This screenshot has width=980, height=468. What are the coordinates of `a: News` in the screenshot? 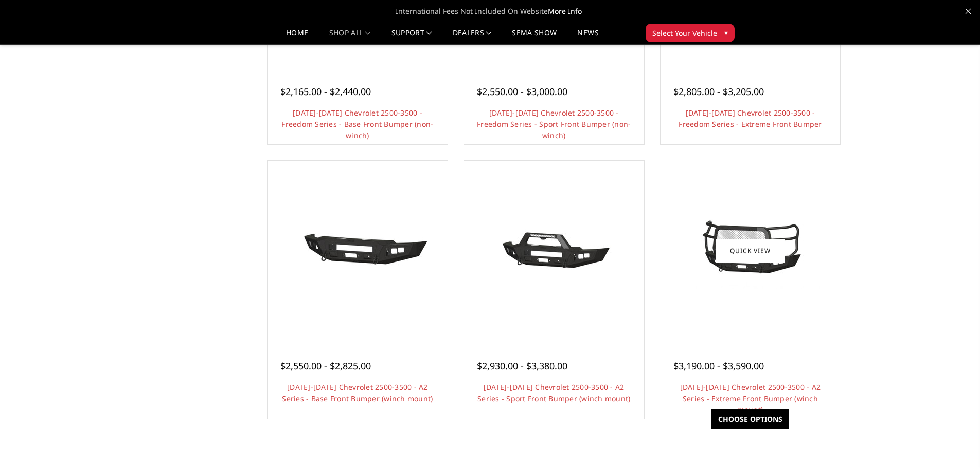 It's located at (588, 37).